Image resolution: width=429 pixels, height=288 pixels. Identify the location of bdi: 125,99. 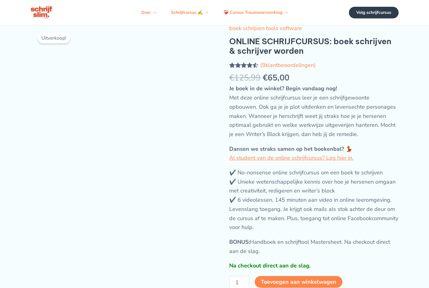
(245, 78).